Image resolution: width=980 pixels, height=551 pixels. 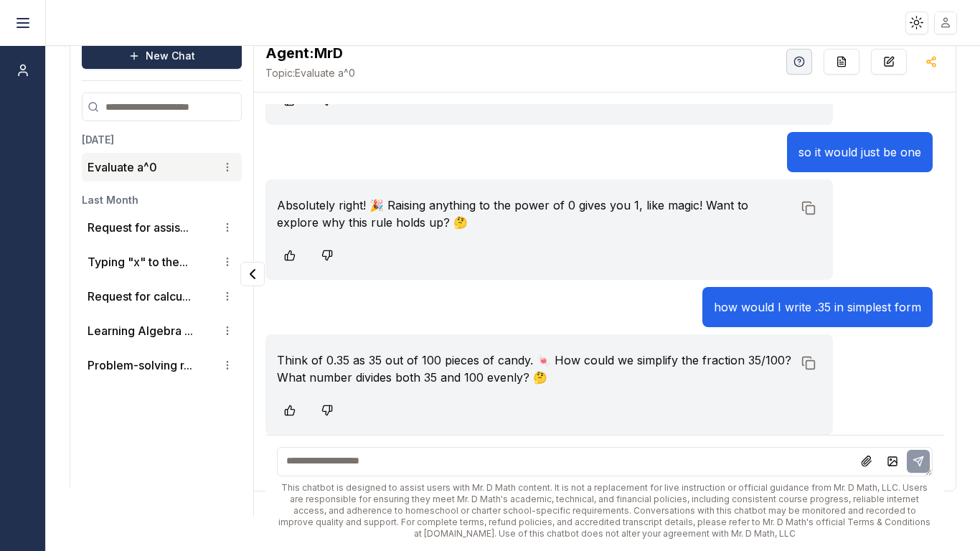 I want to click on p: Think of 0.35 as 35 out of 100 pieces of candy. 🍬 How could we simplify the fraction 35/100? What..., so click(x=535, y=368).